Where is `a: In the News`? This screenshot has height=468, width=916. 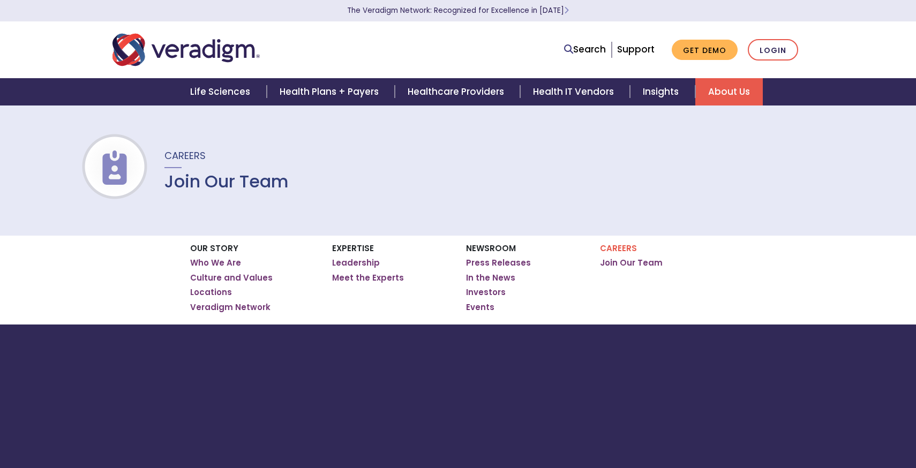
a: In the News is located at coordinates (490, 278).